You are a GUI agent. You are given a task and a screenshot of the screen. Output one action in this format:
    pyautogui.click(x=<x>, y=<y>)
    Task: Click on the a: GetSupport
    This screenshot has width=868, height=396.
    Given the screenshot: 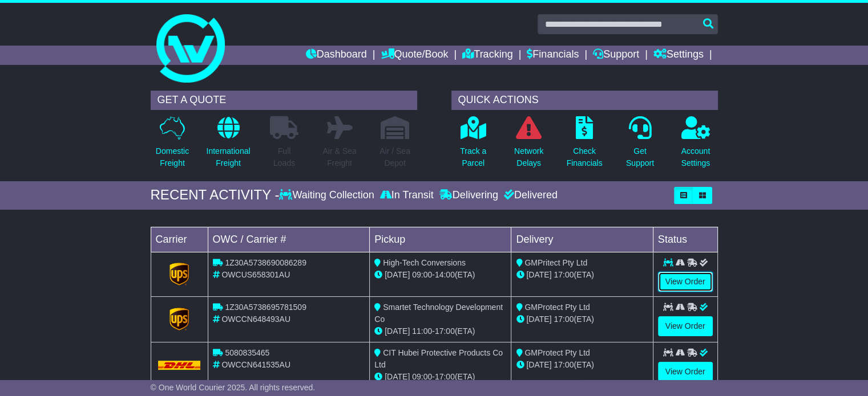 What is the action you would take?
    pyautogui.click(x=640, y=146)
    